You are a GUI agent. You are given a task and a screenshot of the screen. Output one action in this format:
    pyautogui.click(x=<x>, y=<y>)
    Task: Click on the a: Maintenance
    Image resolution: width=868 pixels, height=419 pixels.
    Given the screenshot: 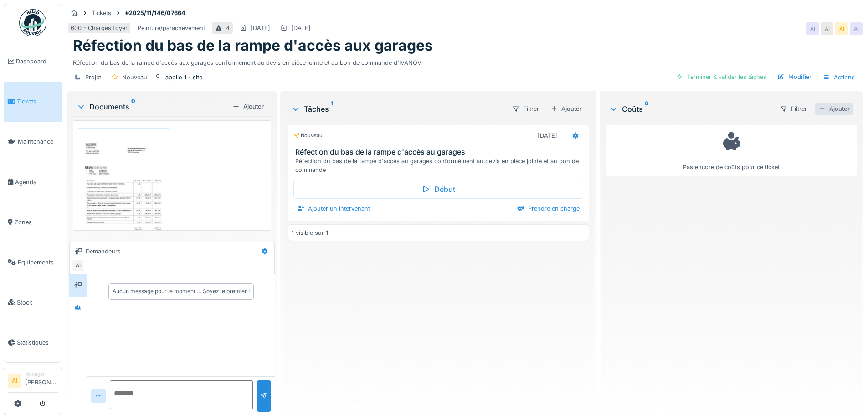 What is the action you would take?
    pyautogui.click(x=32, y=142)
    